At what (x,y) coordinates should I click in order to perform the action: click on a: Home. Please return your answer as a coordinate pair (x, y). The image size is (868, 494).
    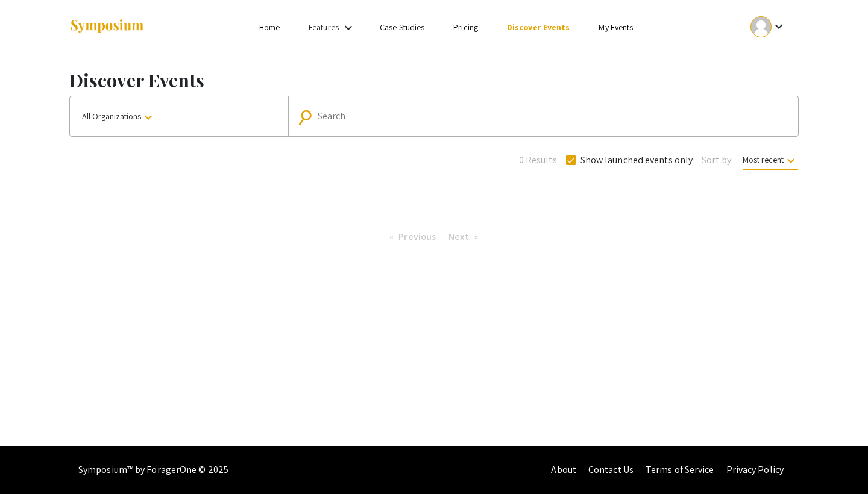
    Looking at the image, I should click on (270, 27).